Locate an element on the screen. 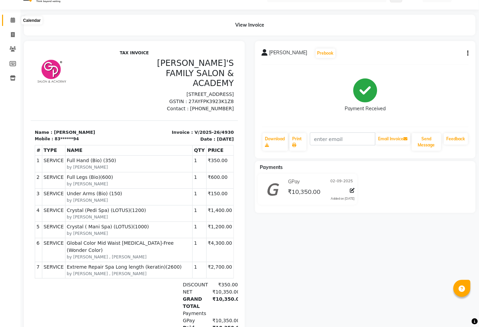  button: Prebook is located at coordinates (326, 53).